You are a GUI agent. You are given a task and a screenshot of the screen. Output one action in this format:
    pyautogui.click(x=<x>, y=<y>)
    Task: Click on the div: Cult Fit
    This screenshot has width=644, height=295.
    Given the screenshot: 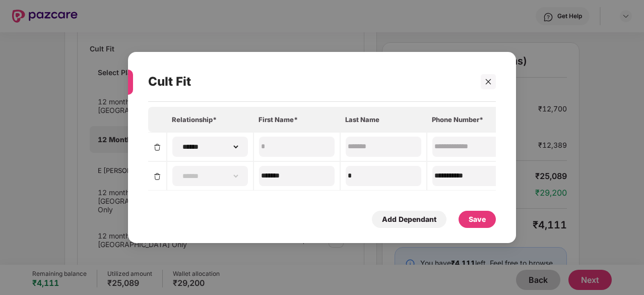 What is the action you would take?
    pyautogui.click(x=308, y=82)
    